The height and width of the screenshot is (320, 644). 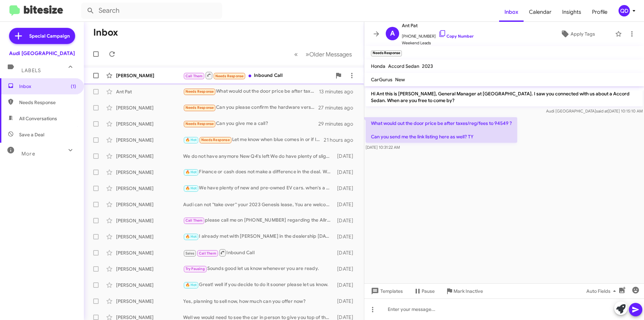 I want to click on div: Can you please confirm the hardware version of this Model X? Also, does it support Full Self Driv..., so click(x=251, y=107).